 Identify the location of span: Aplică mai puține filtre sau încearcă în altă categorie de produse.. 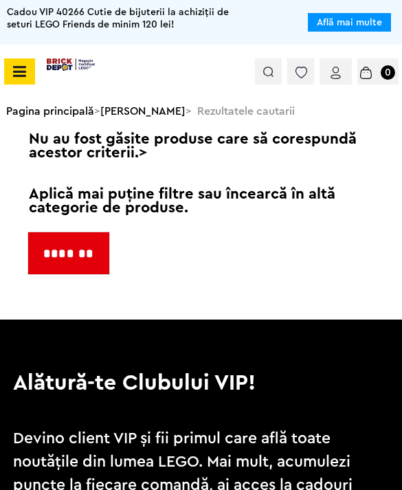
(202, 201).